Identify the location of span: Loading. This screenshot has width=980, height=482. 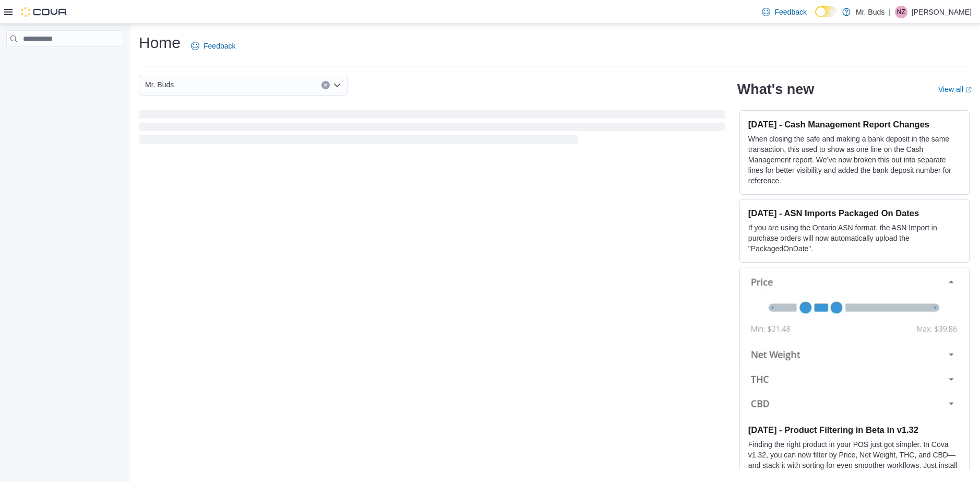
(431, 129).